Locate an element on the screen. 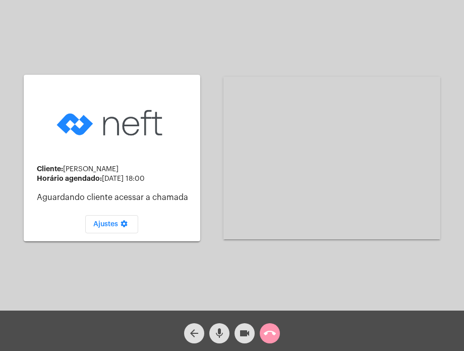 The width and height of the screenshot is (464, 351). mat-icon: call_end is located at coordinates (270, 333).